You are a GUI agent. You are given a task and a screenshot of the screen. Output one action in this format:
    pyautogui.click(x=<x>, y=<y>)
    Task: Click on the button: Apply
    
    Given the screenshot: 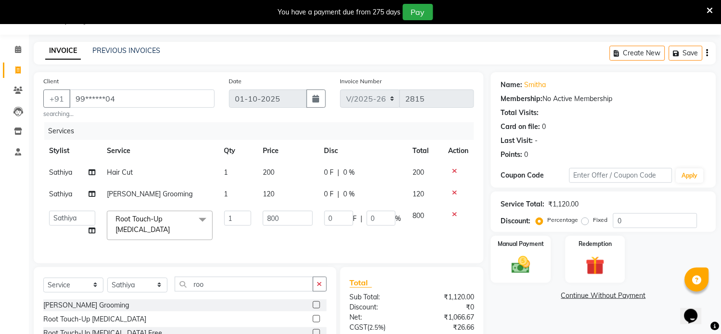 What is the action you would take?
    pyautogui.click(x=690, y=176)
    